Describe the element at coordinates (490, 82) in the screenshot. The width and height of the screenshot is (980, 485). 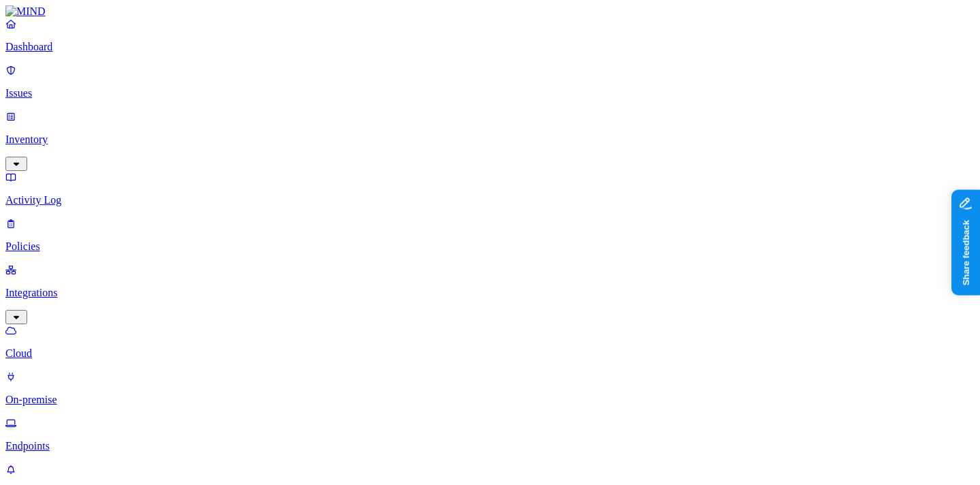
I see `a: Issues` at that location.